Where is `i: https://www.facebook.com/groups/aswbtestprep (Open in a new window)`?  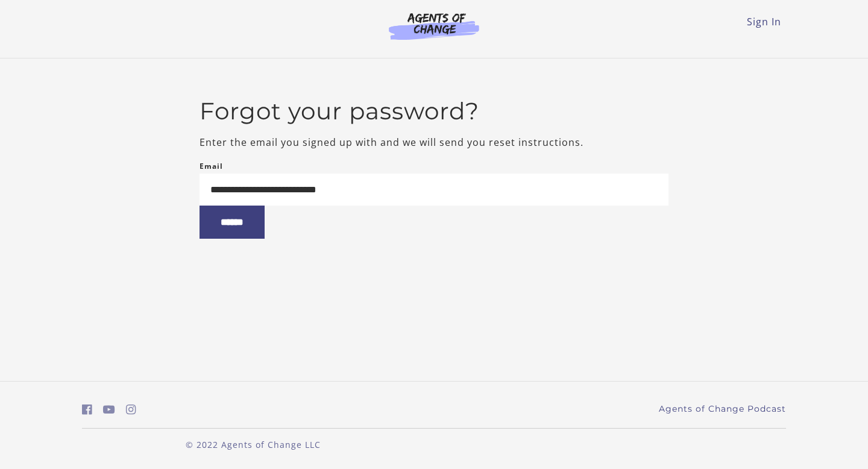 i: https://www.facebook.com/groups/aswbtestprep (Open in a new window) is located at coordinates (87, 409).